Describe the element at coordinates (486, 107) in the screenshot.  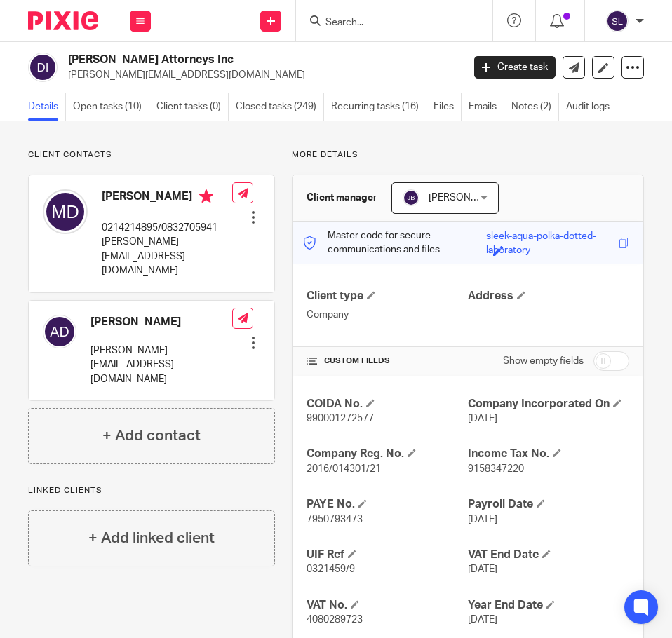
I see `a: Emails` at that location.